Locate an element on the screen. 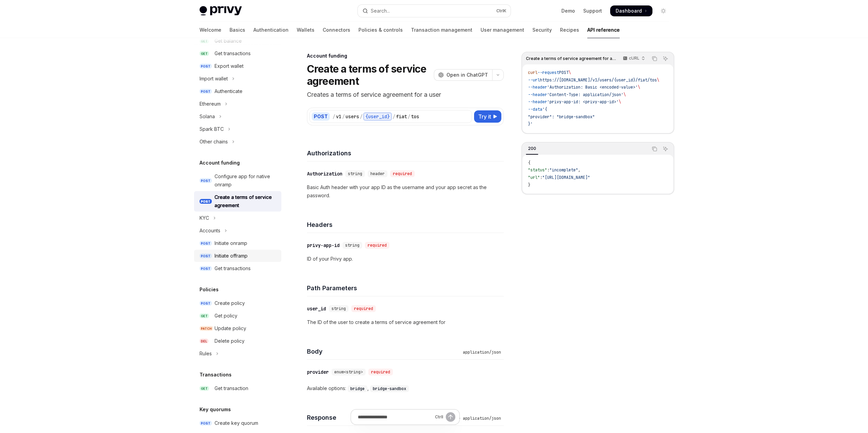 This screenshot has height=433, width=868. span: Create a terms of service agreement for a user is located at coordinates (571, 59).